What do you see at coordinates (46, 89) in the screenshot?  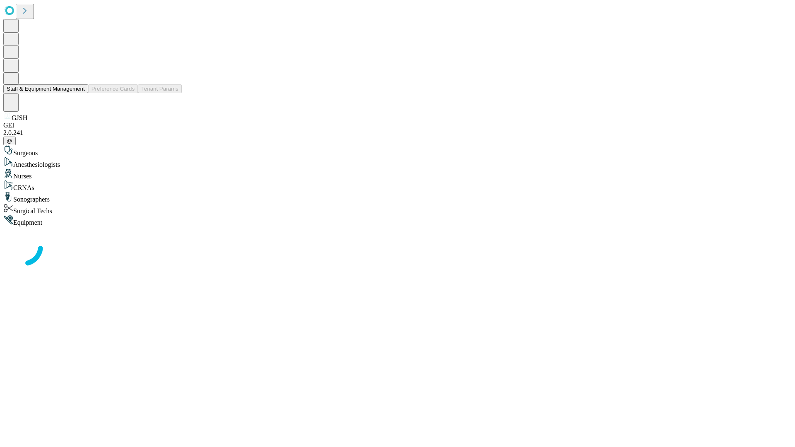 I see `button: Staff & Equipment Management` at bounding box center [46, 89].